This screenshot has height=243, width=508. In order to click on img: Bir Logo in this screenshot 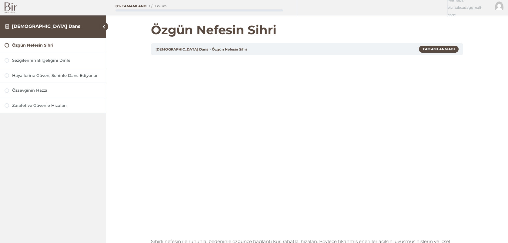, I will do `click(11, 8)`.